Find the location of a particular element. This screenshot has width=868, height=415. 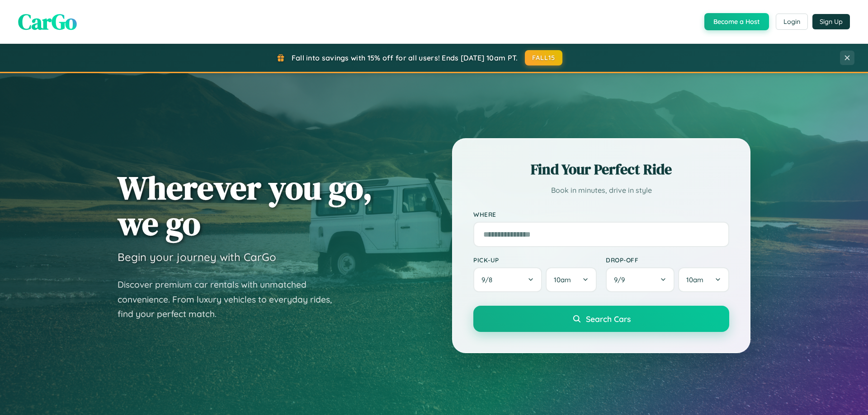

label: Drop-off is located at coordinates (667, 259).